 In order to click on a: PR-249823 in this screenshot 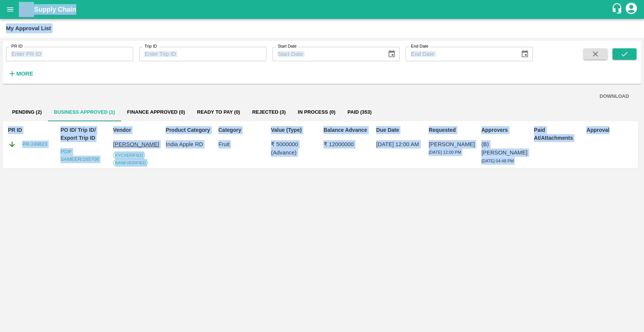, I will do `click(35, 144)`.